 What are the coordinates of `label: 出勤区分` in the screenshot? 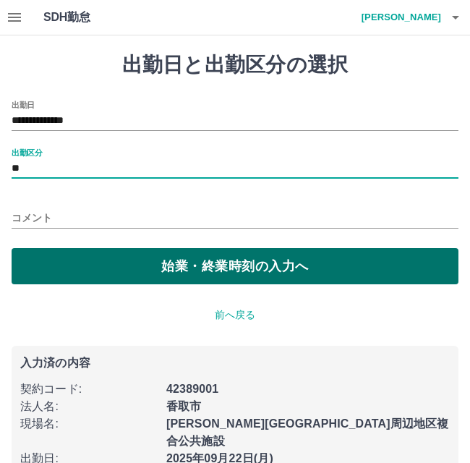 It's located at (27, 152).